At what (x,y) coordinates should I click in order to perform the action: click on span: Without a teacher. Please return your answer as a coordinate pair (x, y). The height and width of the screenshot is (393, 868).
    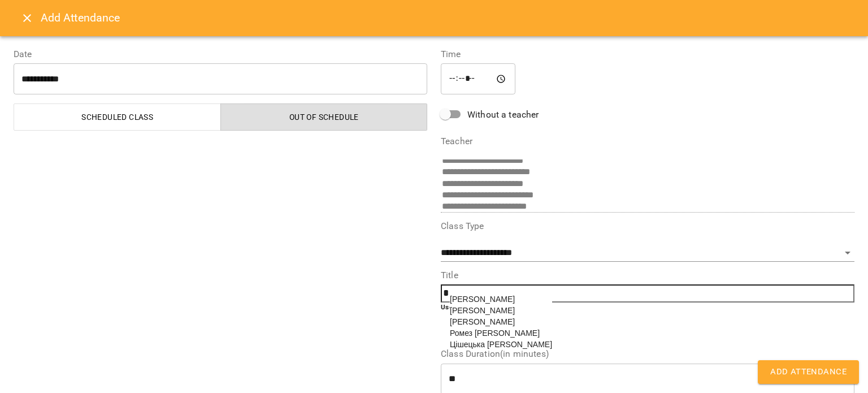
    Looking at the image, I should click on (503, 115).